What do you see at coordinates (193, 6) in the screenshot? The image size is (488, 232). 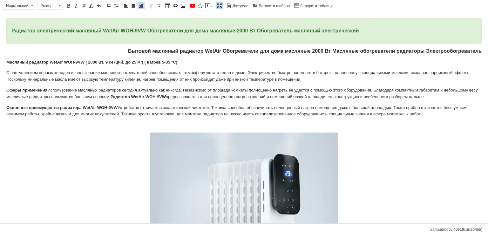 I see `a: Додати відео з YouTube` at bounding box center [193, 6].